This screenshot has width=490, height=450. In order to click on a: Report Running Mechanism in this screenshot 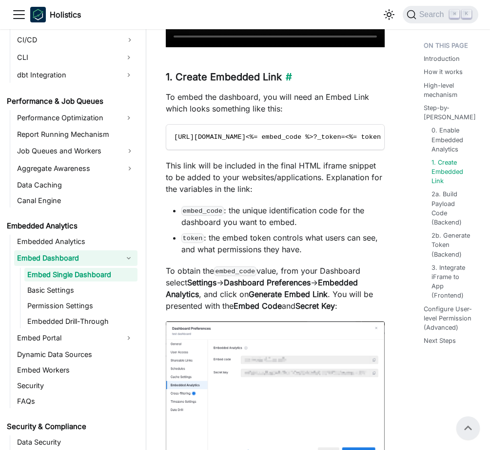, I will do `click(76, 135)`.